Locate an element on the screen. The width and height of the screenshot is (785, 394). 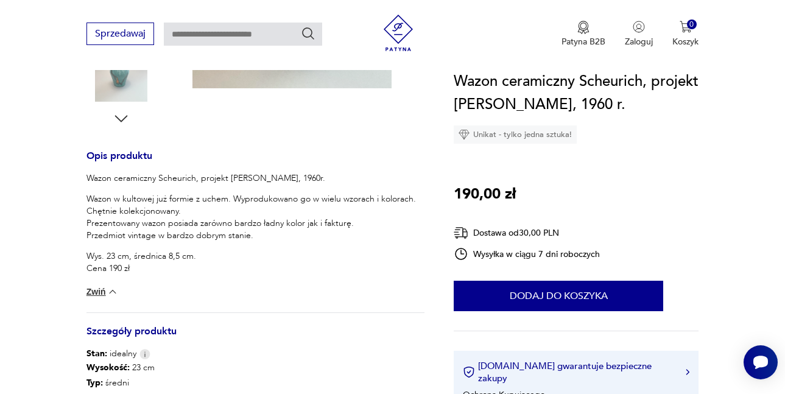
p: 190,00 zł is located at coordinates (485, 194).